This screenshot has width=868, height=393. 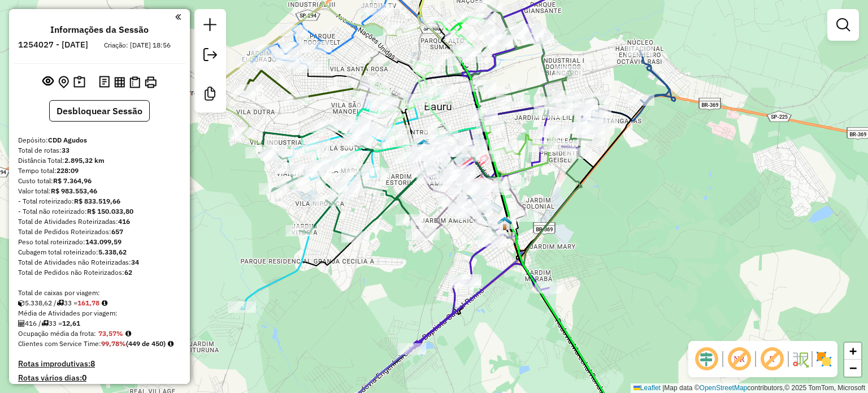 I want to click on strong: 5.338,62, so click(x=113, y=251).